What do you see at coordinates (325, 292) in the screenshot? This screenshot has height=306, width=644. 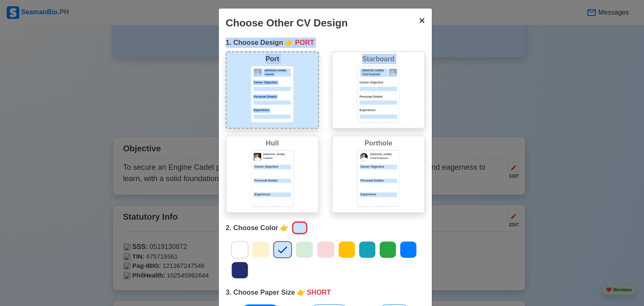 I see `div: 3. Choose Paper Size` at bounding box center [325, 292].